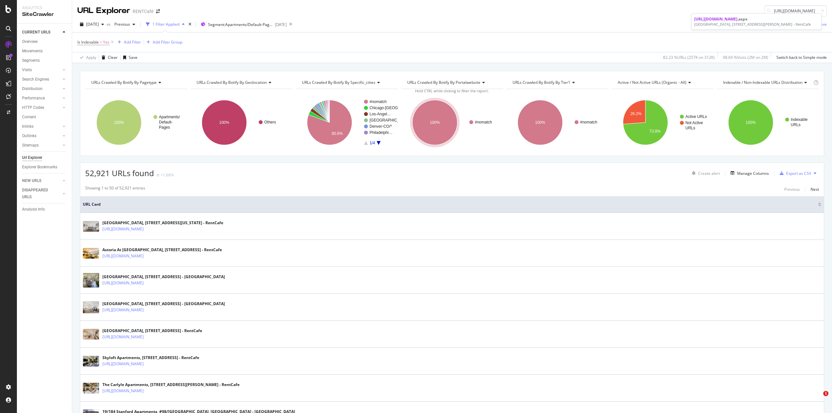 The height and width of the screenshot is (413, 832). I want to click on span: URLs Crawled By Botify By tier1, so click(541, 82).